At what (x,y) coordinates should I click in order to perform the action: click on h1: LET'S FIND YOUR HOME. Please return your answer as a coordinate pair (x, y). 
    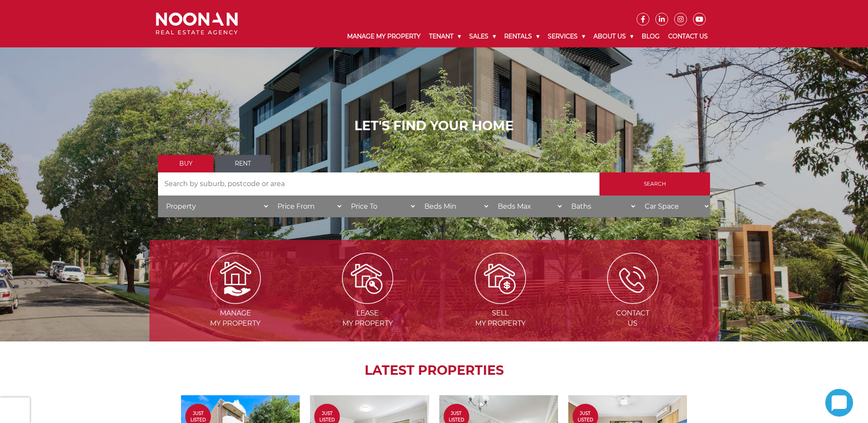
    Looking at the image, I should click on (434, 126).